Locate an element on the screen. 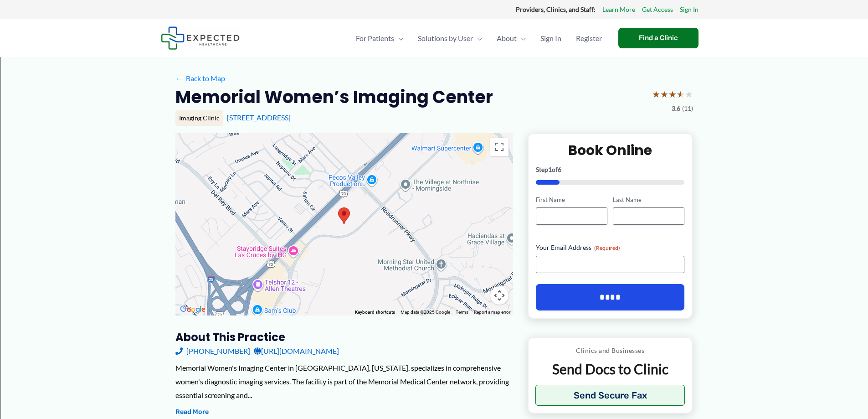 The image size is (868, 419). a: Register is located at coordinates (589, 38).